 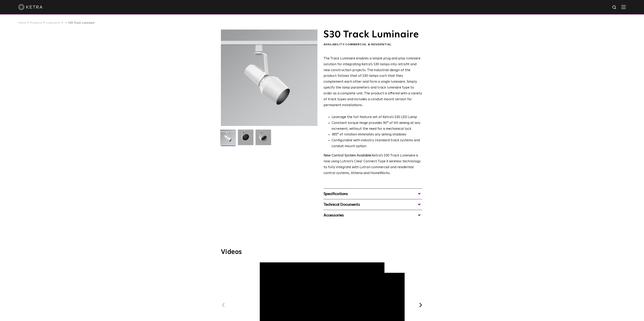 I want to click on div: Accessories, so click(x=373, y=215).